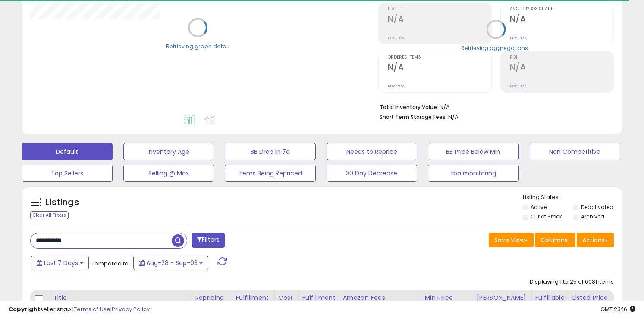 Image resolution: width=644 pixels, height=318 pixels. Describe the element at coordinates (372, 173) in the screenshot. I see `button: 30 Day Decrease` at that location.